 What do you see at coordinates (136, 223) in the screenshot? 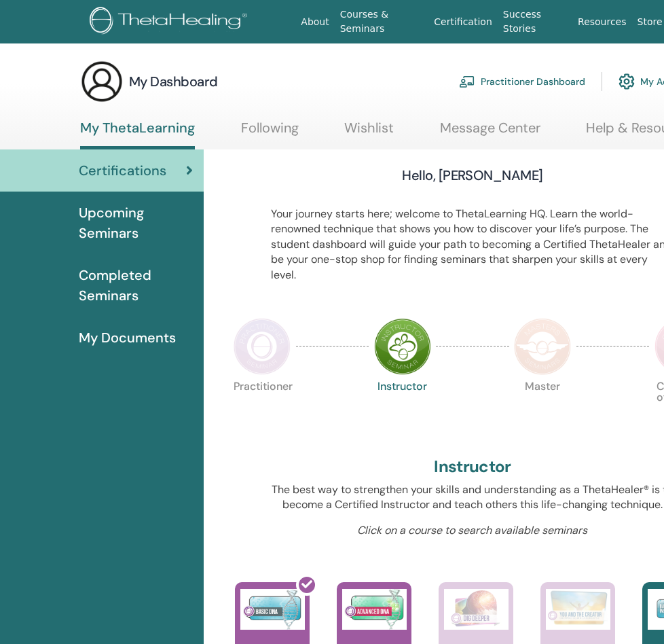
I see `span: Upcoming Seminars` at bounding box center [136, 223].